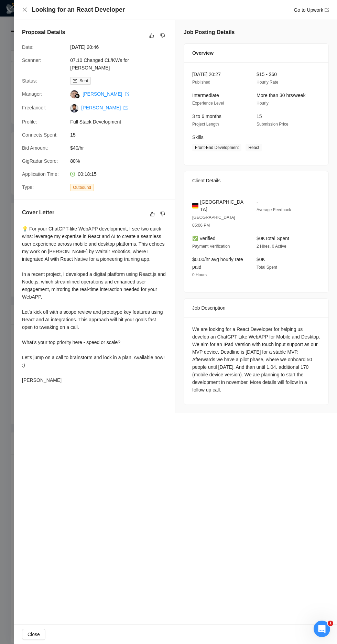 The image size is (337, 644). What do you see at coordinates (38, 212) in the screenshot?
I see `h5: Cover Letter` at bounding box center [38, 212].